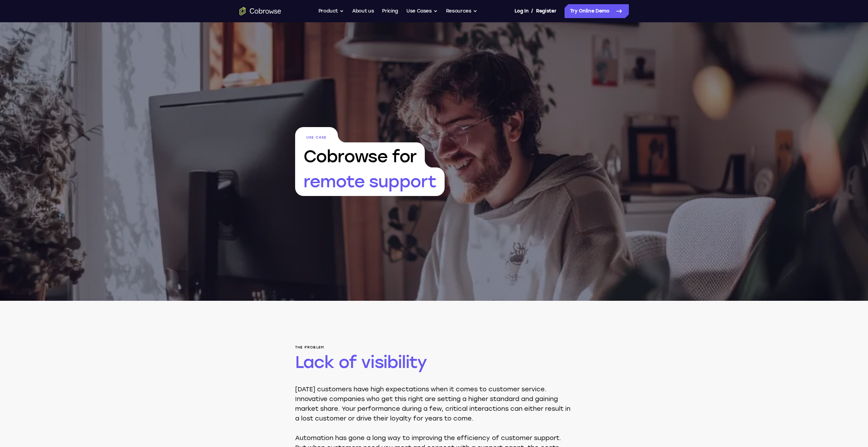 The width and height of the screenshot is (868, 447). What do you see at coordinates (317, 135) in the screenshot?
I see `span: Use Case` at bounding box center [317, 135].